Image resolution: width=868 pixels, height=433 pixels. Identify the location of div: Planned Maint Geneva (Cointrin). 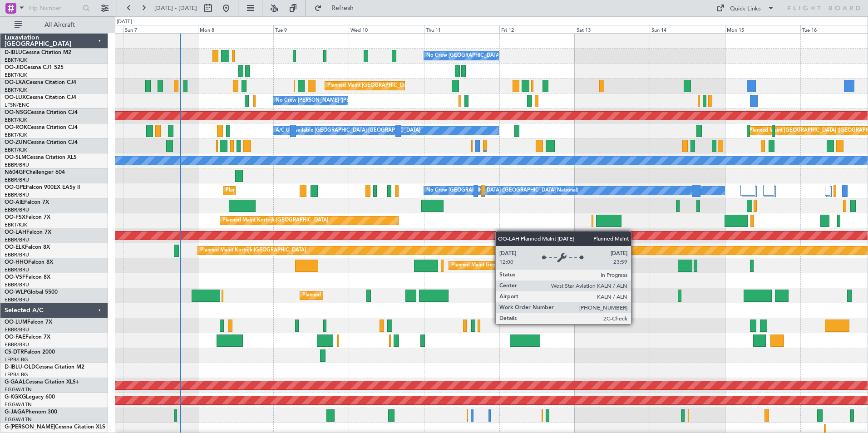
(489, 265).